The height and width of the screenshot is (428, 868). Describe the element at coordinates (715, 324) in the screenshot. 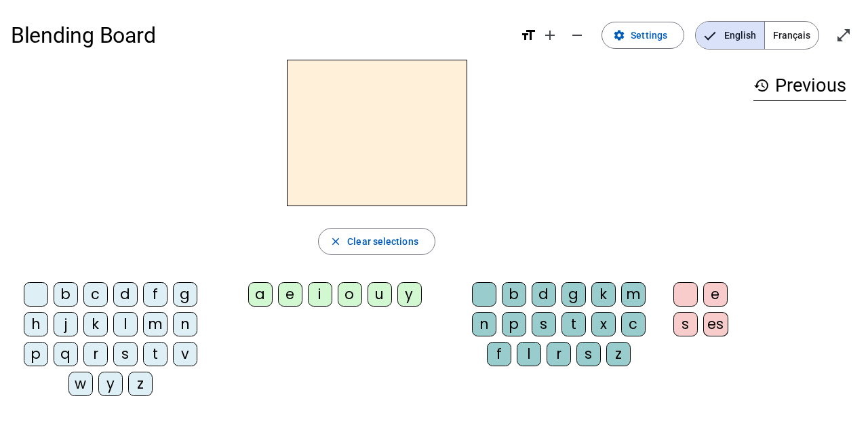

I see `div: es` at that location.